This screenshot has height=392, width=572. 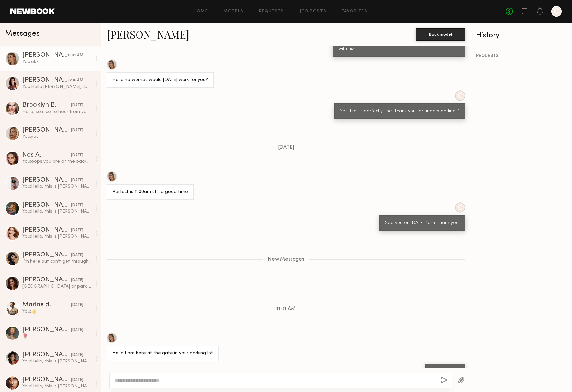 What do you see at coordinates (57, 311) in the screenshot?
I see `div: You: 👍` at bounding box center [57, 311].